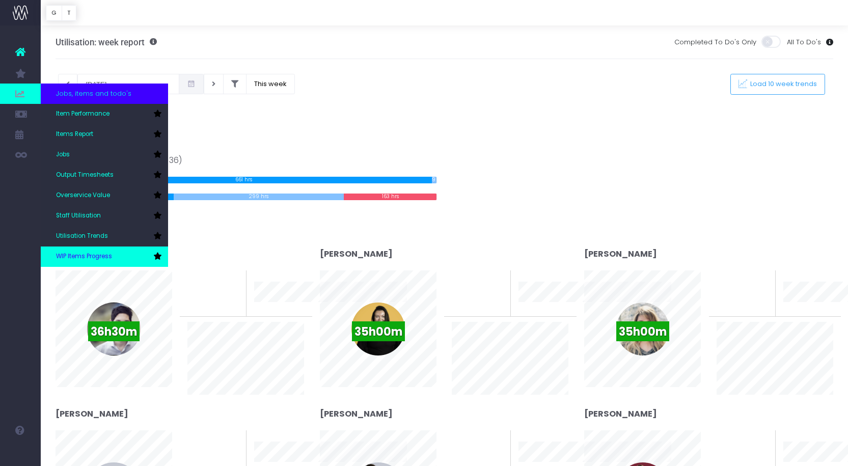 The image size is (848, 466). I want to click on span: Staff Utilisation, so click(78, 216).